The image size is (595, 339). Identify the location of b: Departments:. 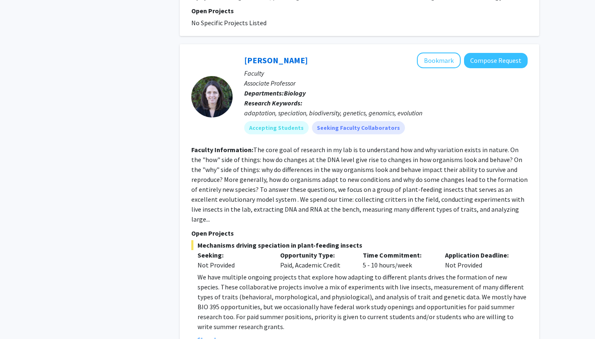
(264, 93).